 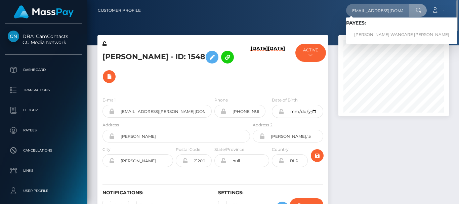 I want to click on label: E-mail, so click(x=109, y=100).